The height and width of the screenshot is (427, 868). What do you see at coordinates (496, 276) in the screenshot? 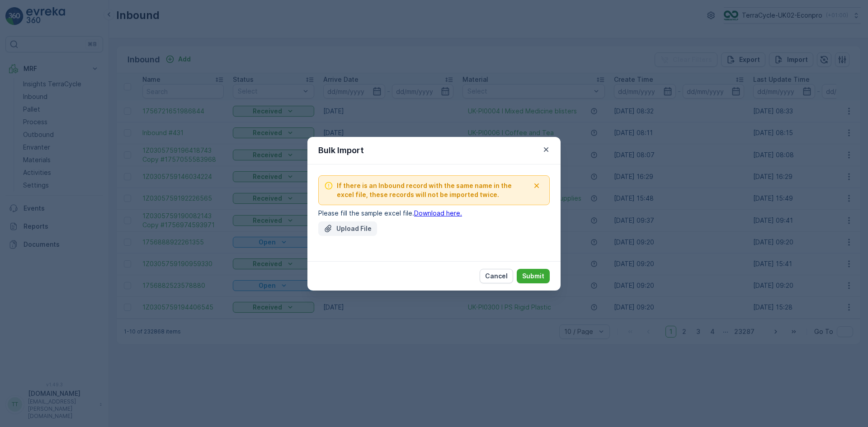
I see `button: Cancel` at bounding box center [496, 276].